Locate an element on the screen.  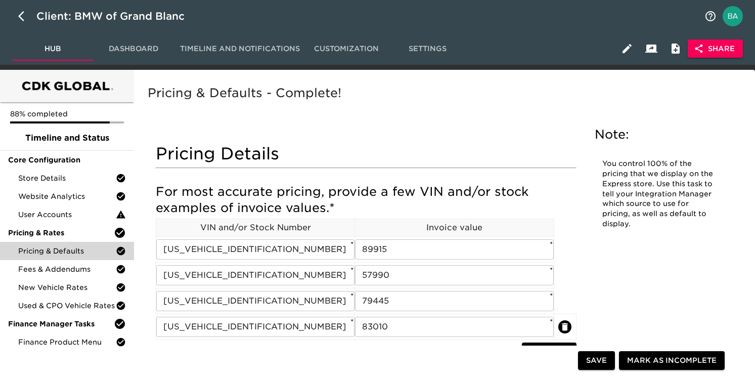
button: Internal Notes and Comments is located at coordinates (676, 49).